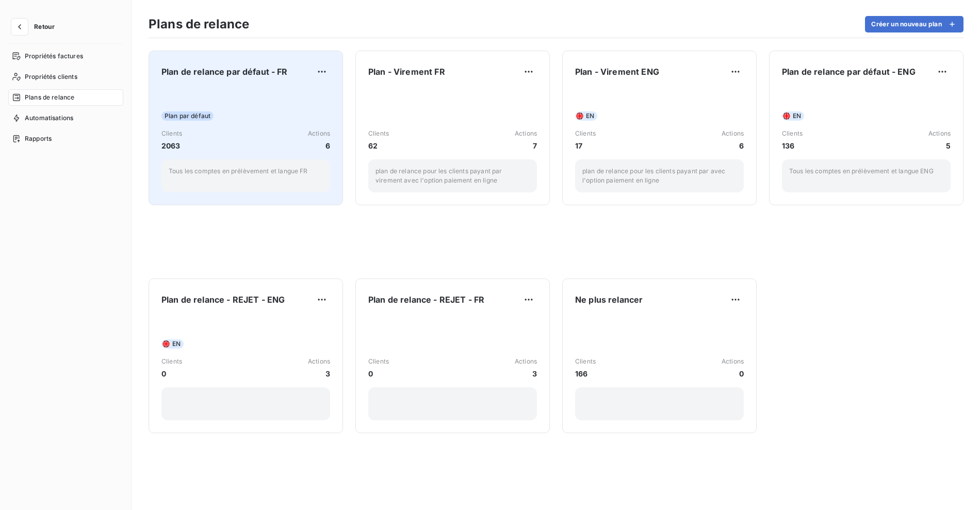 The height and width of the screenshot is (510, 980). What do you see at coordinates (65, 77) in the screenshot?
I see `a: Propriétés clients` at bounding box center [65, 77].